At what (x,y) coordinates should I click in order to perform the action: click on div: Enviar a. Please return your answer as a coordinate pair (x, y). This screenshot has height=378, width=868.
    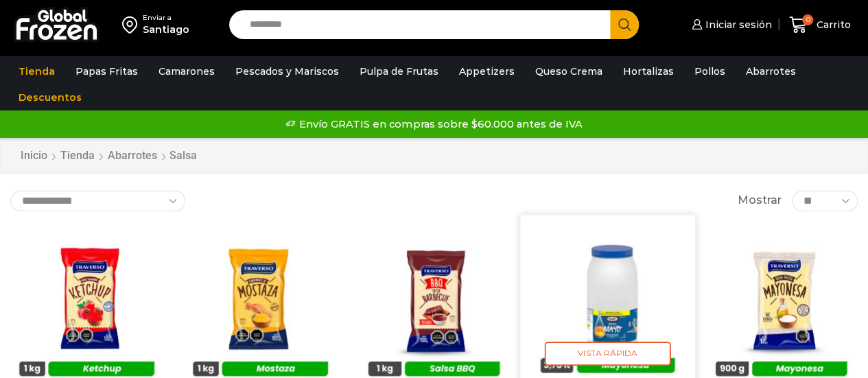
    Looking at the image, I should click on (166, 18).